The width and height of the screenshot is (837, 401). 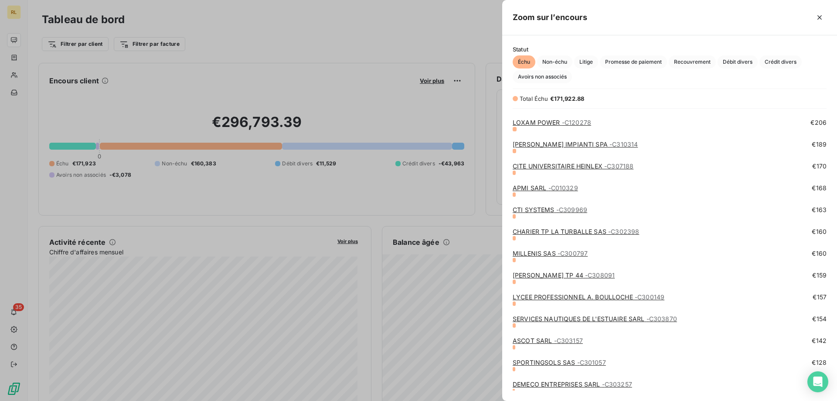 I want to click on a: MILLENIS SAS, so click(x=550, y=253).